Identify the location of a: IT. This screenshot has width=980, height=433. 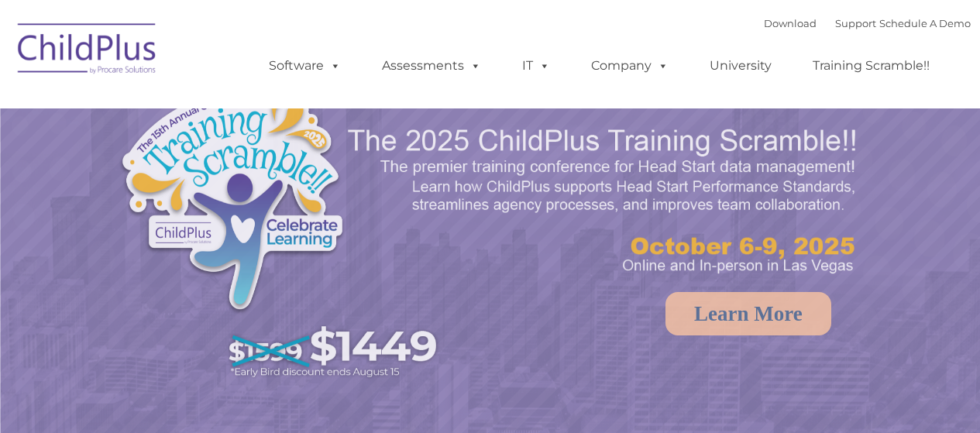
(536, 66).